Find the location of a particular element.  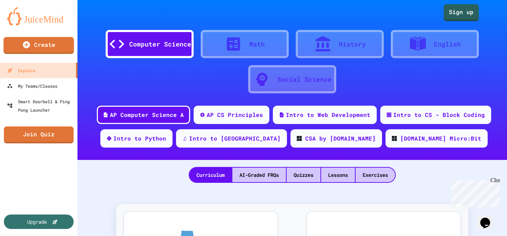

div: Intro to Python is located at coordinates (140, 138).